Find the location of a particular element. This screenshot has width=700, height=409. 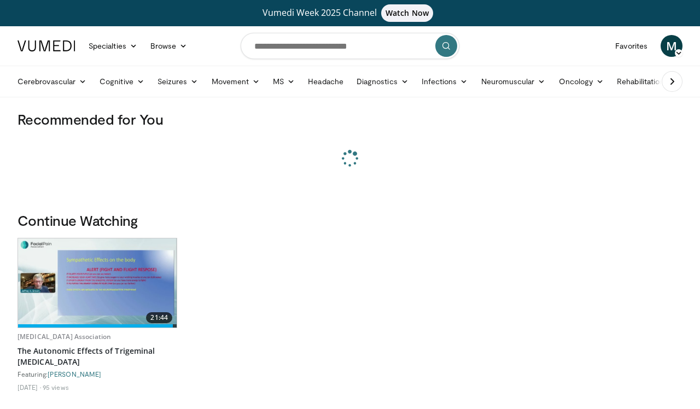

a: Movement is located at coordinates (236, 82).